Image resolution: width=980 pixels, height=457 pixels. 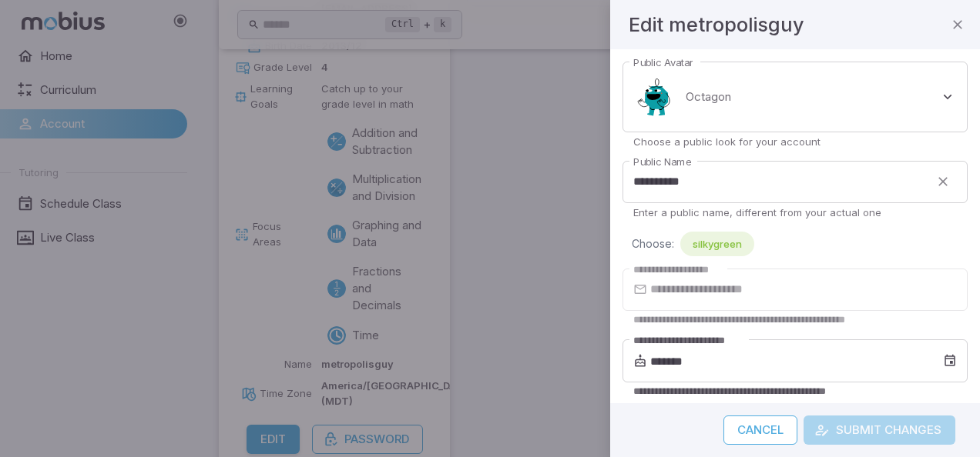 What do you see at coordinates (708, 97) in the screenshot?
I see `p: Octagon` at bounding box center [708, 97].